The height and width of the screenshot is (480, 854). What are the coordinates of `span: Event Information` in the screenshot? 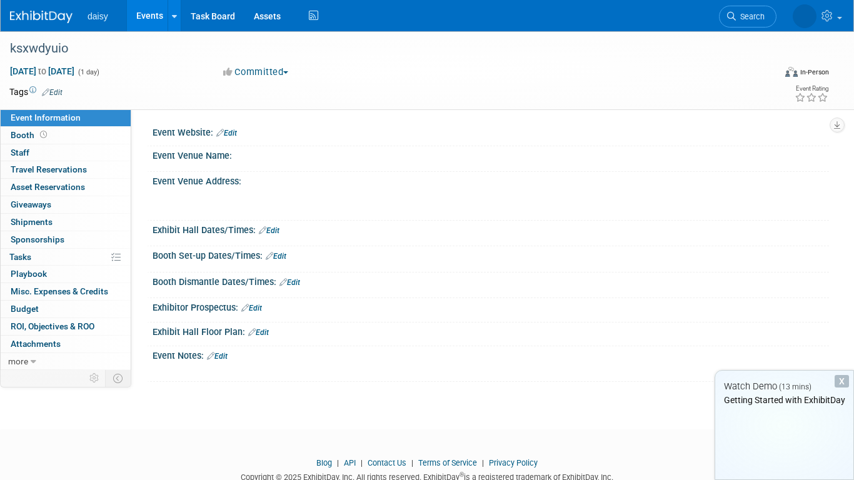 It's located at (46, 118).